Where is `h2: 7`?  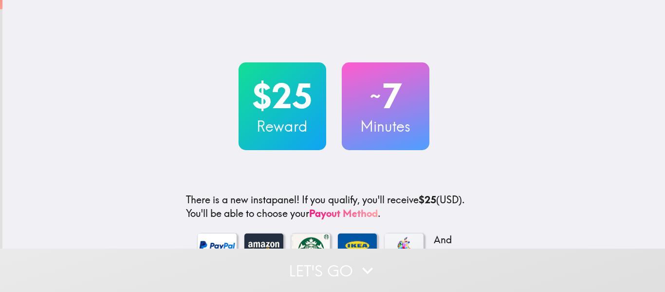
h2: 7 is located at coordinates (386, 96).